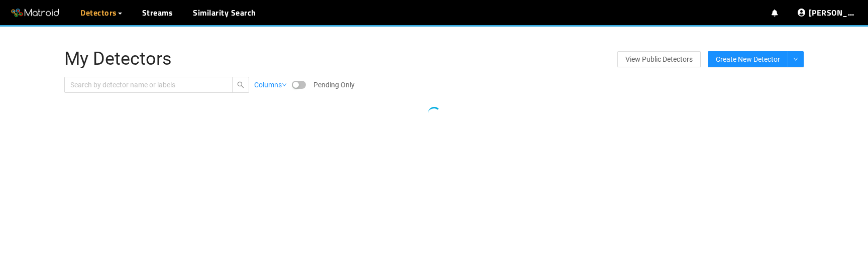 The height and width of the screenshot is (279, 868). I want to click on button: Create New Detector, so click(748, 59).